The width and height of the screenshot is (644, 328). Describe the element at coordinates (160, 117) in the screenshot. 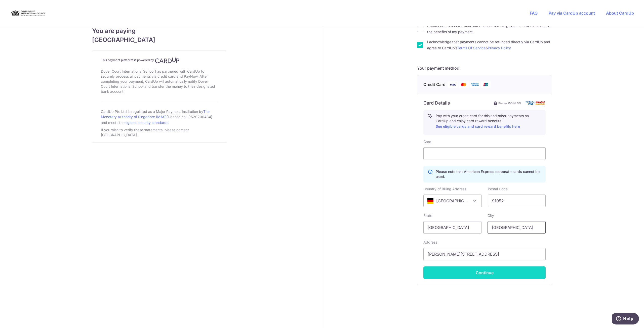

I see `div: CardUp Pte Ltd is regulated as a Major Payment Institution by (License no.: PS20200484) and meets...` at that location.